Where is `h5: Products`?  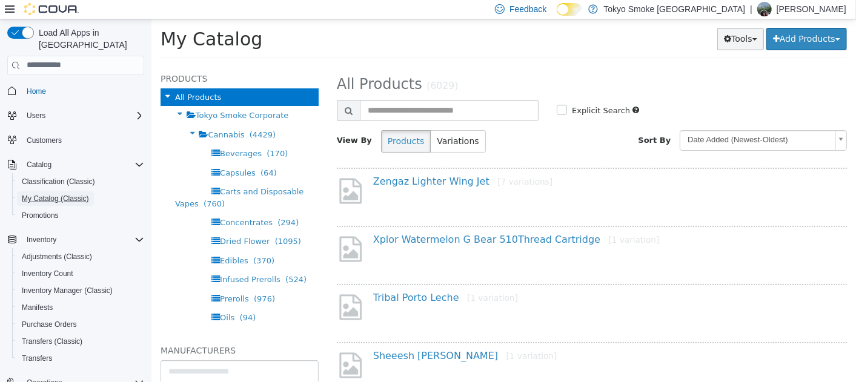 h5: Products is located at coordinates (88, 59).